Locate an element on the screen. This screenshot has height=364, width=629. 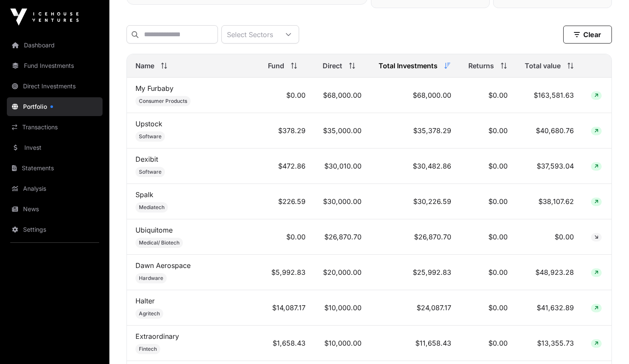
a: Transactions is located at coordinates (55, 127).